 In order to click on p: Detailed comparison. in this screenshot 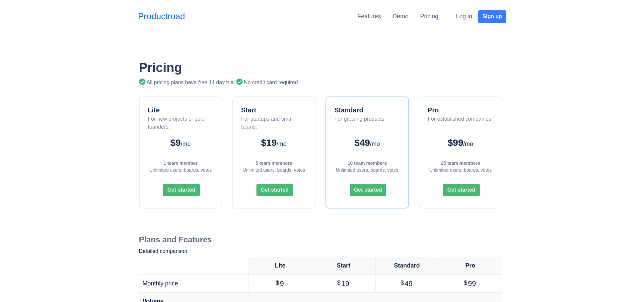, I will do `click(320, 251)`.